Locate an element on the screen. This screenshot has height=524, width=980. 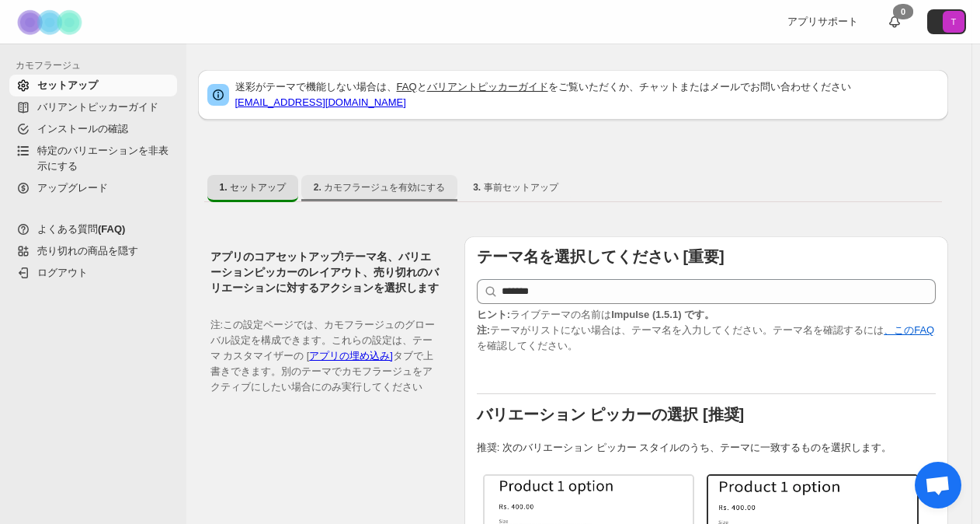
p: 推奨: 次のバリエーション ピッカー スタイルのうち、テーマに一致するものを選択します。 is located at coordinates (706, 448).